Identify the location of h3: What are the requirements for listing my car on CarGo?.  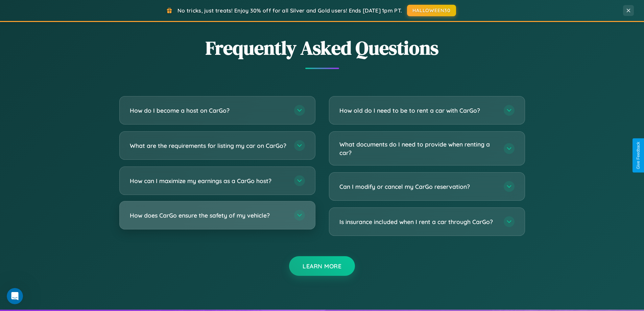
(209, 146).